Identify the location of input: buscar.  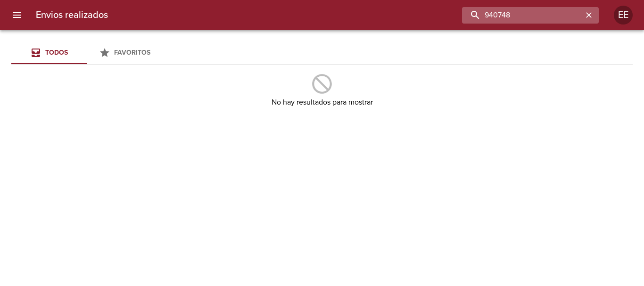
(522, 15).